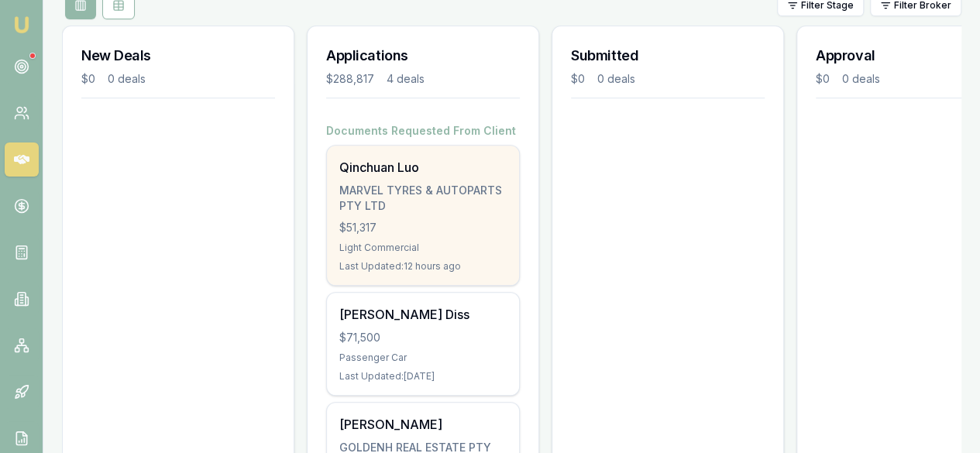 The height and width of the screenshot is (453, 980). I want to click on h3: Applications, so click(423, 56).